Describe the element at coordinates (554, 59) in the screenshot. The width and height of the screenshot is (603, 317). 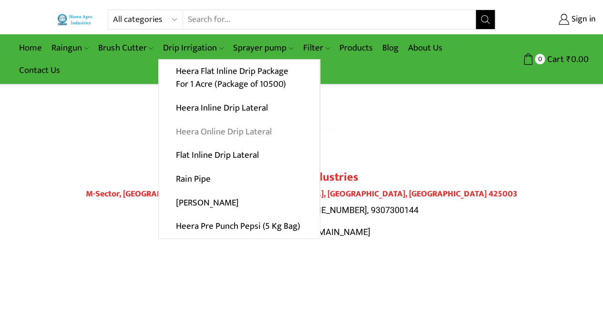
I see `span: Cart` at that location.